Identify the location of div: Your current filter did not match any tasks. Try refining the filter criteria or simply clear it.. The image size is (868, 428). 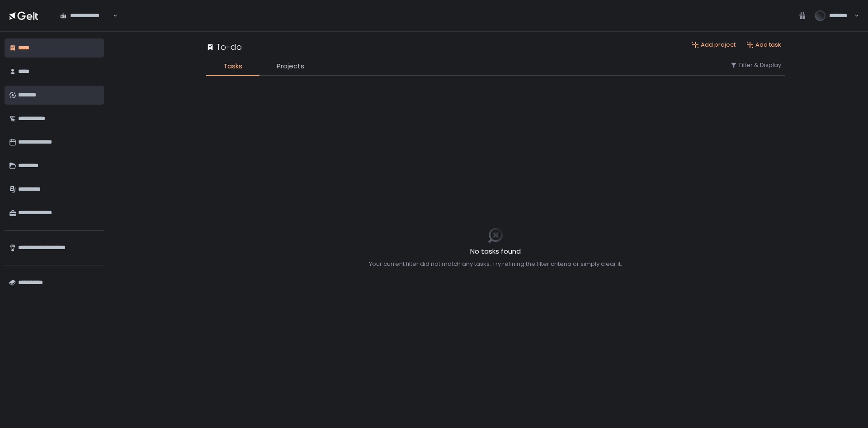
(496, 264).